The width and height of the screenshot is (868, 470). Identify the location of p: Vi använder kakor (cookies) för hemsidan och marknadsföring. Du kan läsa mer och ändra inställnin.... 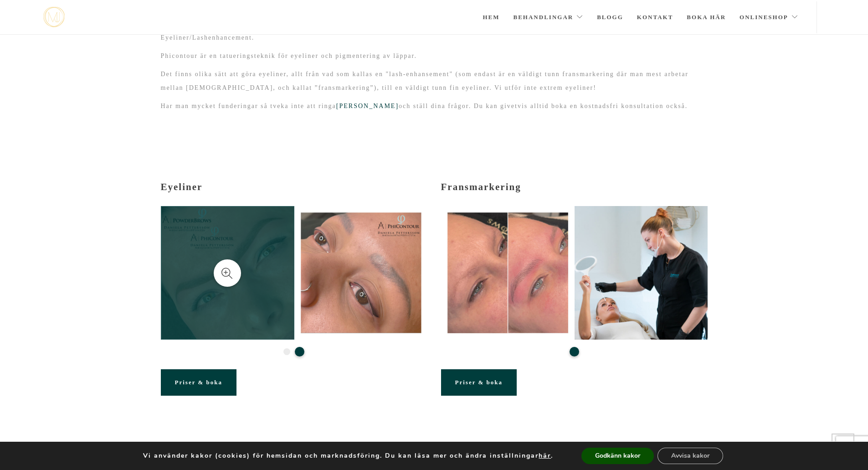
(348, 456).